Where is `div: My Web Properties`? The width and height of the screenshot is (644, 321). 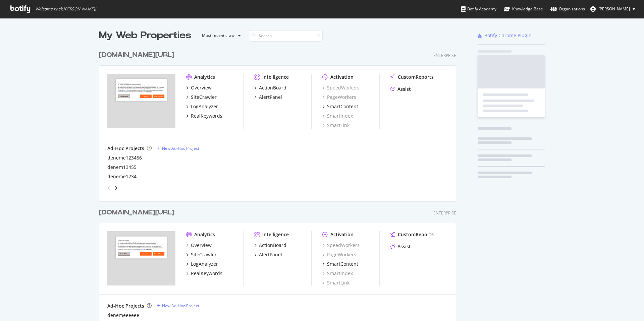
div: My Web Properties is located at coordinates (145, 35).